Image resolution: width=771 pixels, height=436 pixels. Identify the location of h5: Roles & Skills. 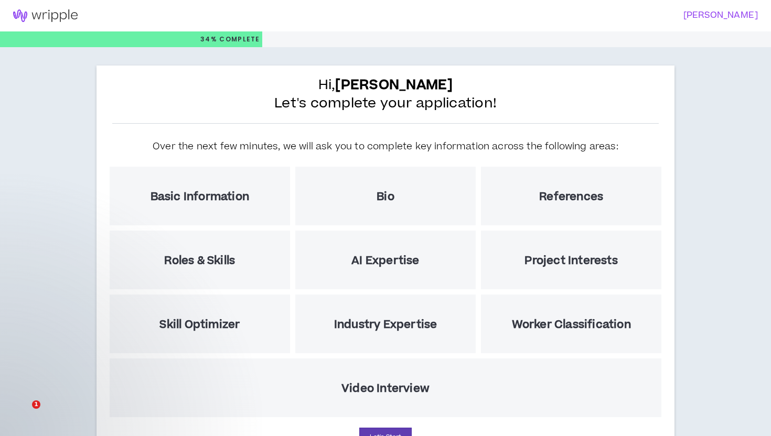
(199, 261).